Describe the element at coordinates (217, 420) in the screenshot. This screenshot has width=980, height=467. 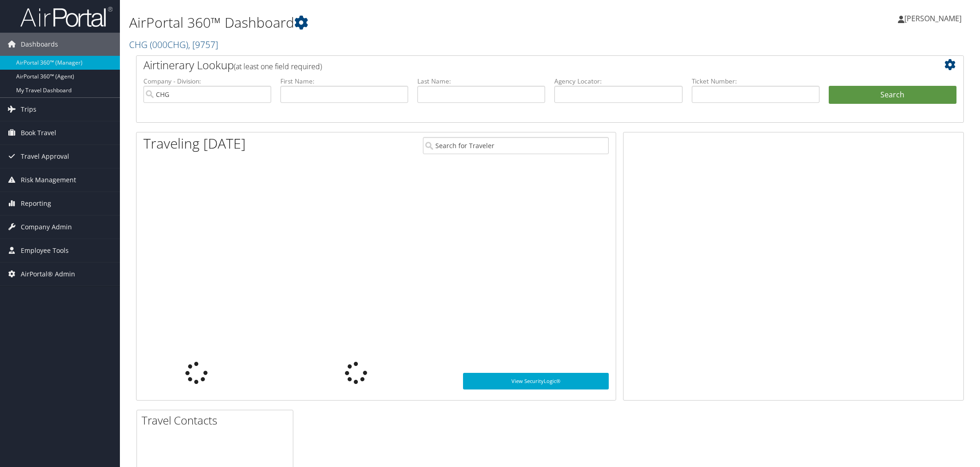
I see `h2: Travel Contacts` at that location.